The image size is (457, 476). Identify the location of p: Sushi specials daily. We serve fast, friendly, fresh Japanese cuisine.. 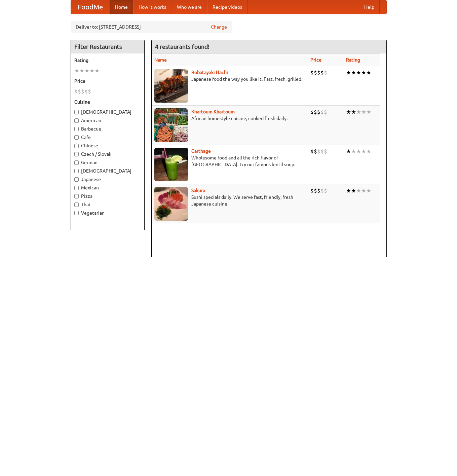
(229, 200).